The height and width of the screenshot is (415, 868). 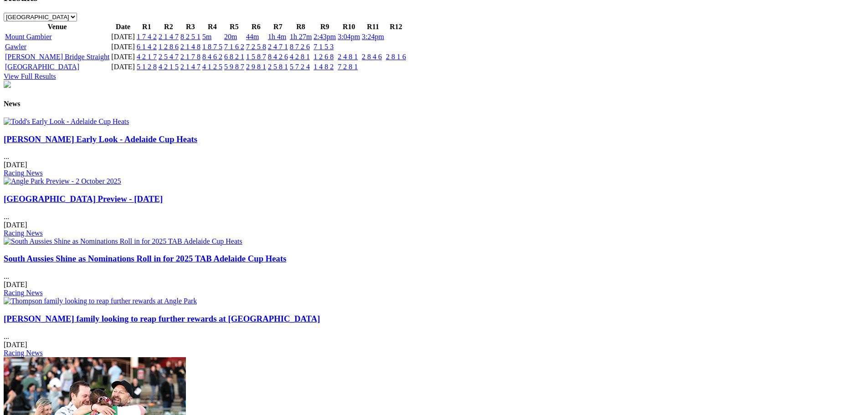 What do you see at coordinates (231, 36) in the screenshot?
I see `a: 20m` at bounding box center [231, 36].